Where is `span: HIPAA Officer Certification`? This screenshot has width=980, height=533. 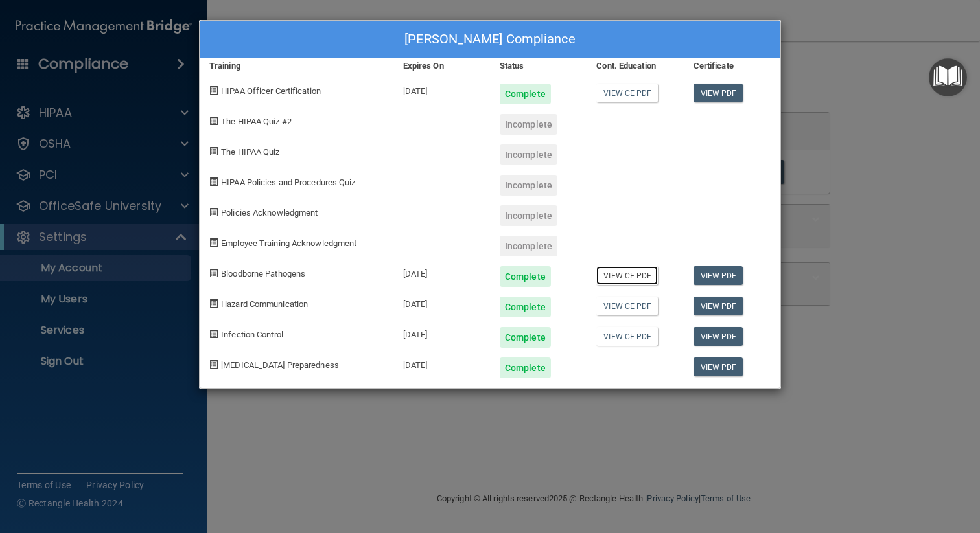
span: HIPAA Officer Certification is located at coordinates (271, 91).